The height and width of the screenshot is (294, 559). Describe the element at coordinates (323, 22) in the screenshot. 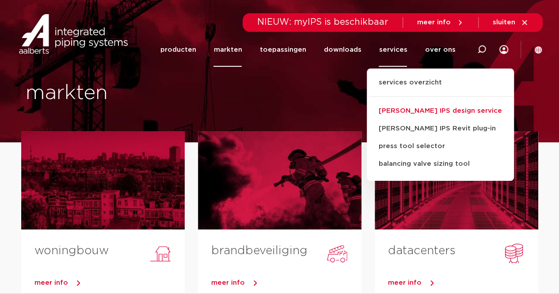

I see `span: NIEUW: myIPS is beschikbaar` at that location.